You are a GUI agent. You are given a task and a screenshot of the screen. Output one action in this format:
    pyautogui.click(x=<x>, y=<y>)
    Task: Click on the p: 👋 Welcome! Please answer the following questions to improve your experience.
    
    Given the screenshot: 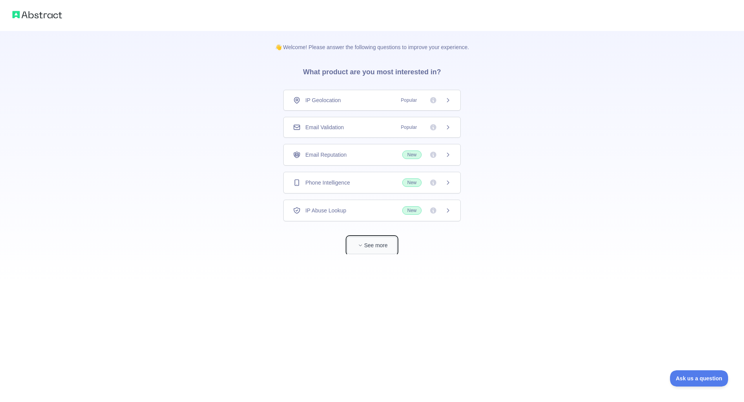 What is the action you would take?
    pyautogui.click(x=372, y=41)
    